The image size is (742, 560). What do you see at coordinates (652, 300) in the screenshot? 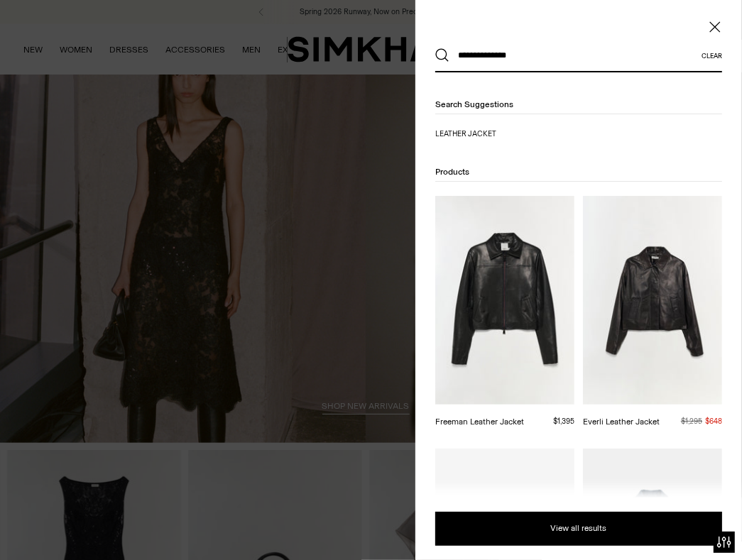
I see `img: Everli Leather Jacket` at bounding box center [652, 300].